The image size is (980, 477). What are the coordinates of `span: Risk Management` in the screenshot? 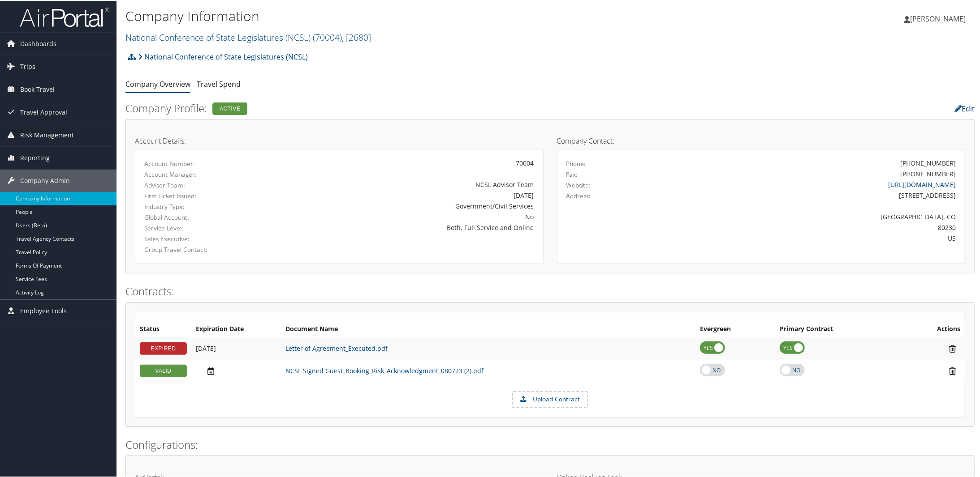 It's located at (47, 135).